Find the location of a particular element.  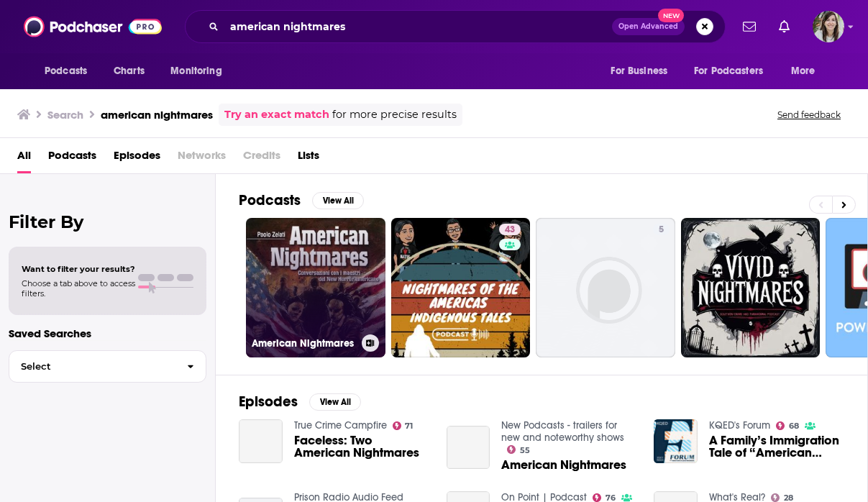

a: Podcasts is located at coordinates (72, 158).